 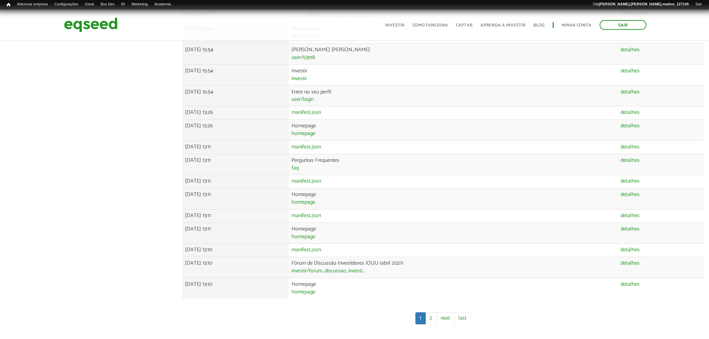 What do you see at coordinates (328, 271) in the screenshot?
I see `a: investir/forum_discussao_investi...` at bounding box center [328, 271].